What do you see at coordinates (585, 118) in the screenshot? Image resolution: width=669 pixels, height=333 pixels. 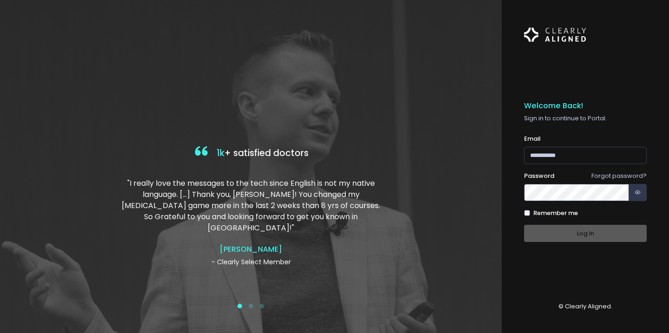 I see `p: Sign in to continue to Portal.` at bounding box center [585, 118].